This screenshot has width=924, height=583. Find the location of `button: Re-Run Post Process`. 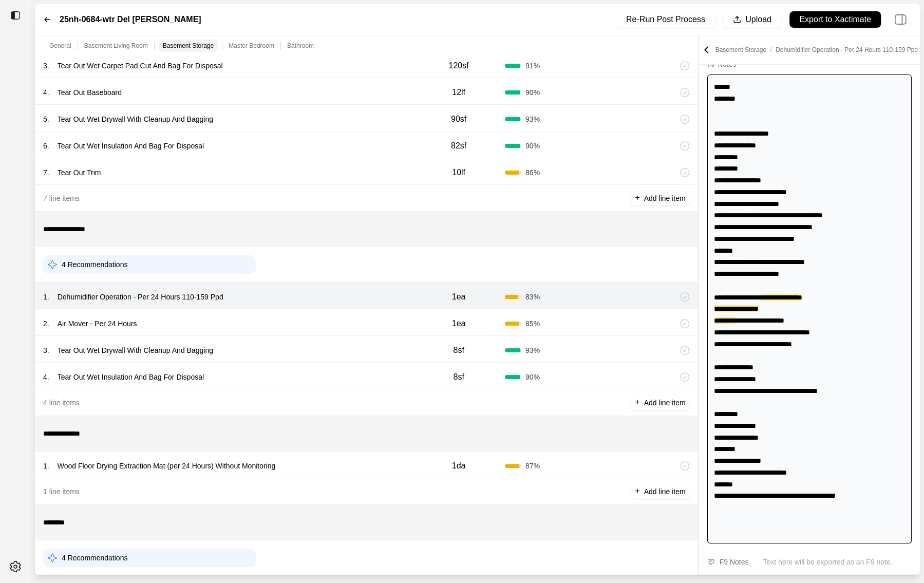

button: Re-Run Post Process is located at coordinates (665, 20).